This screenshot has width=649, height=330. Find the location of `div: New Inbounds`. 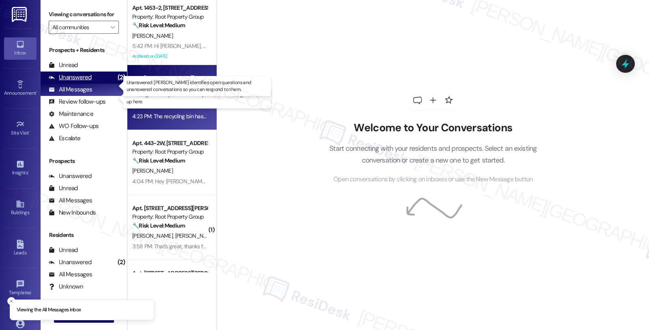

div: New Inbounds is located at coordinates (72, 212).